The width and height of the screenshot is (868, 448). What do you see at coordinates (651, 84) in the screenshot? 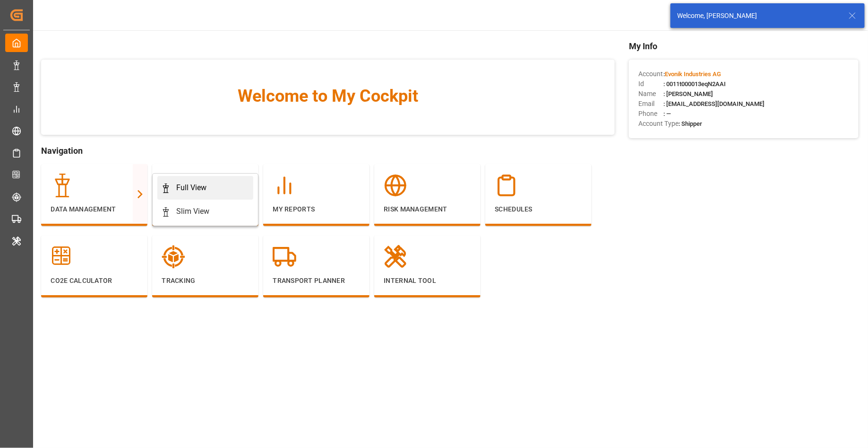
I see `span: Id` at bounding box center [651, 84].